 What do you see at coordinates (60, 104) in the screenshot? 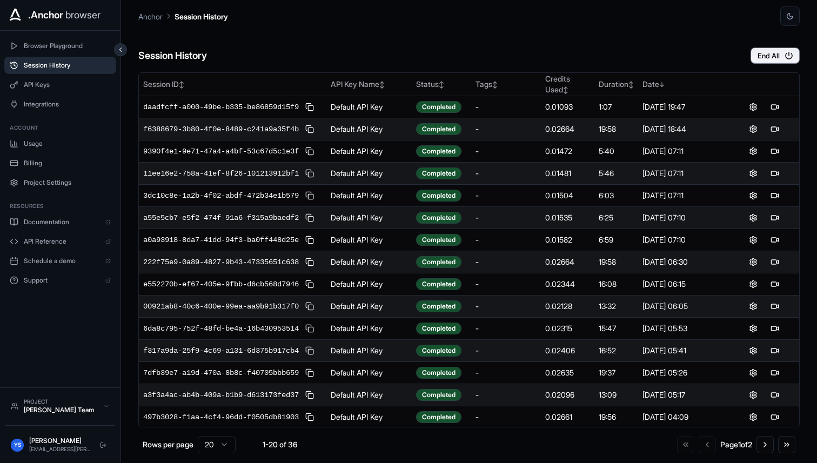
I see `button: Integrations` at bounding box center [60, 104].